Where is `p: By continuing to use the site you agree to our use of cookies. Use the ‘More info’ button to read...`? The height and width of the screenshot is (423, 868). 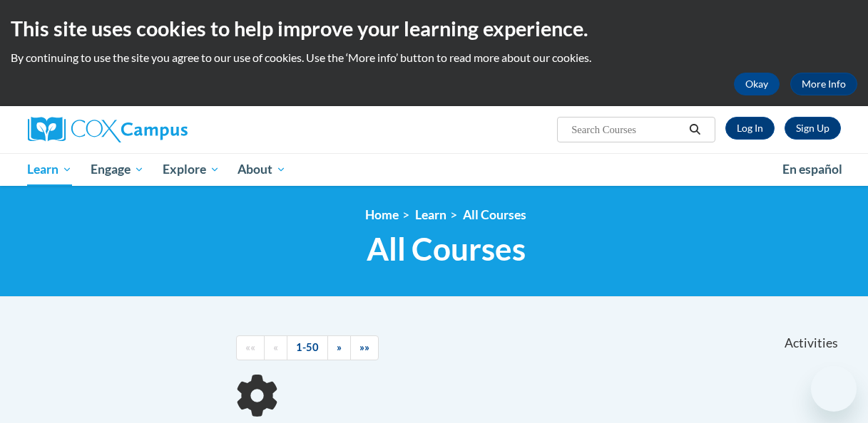
p: By continuing to use the site you agree to our use of cookies. Use the ‘More info’ button to read... is located at coordinates (434, 57).